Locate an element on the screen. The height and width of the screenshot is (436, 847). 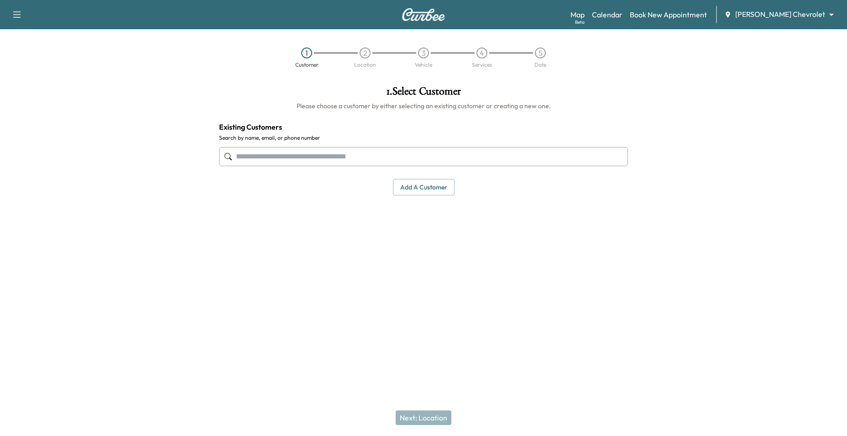
a: Calendar is located at coordinates (607, 15).